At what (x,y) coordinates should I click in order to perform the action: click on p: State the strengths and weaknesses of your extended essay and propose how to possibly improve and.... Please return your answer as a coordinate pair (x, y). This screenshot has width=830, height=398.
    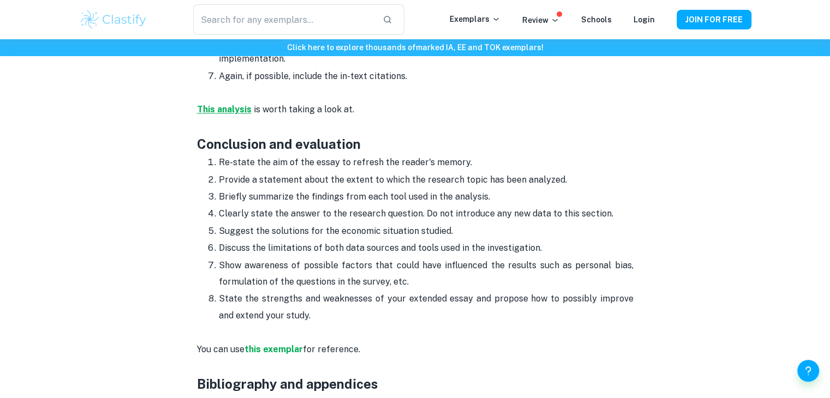
    Looking at the image, I should click on (426, 307).